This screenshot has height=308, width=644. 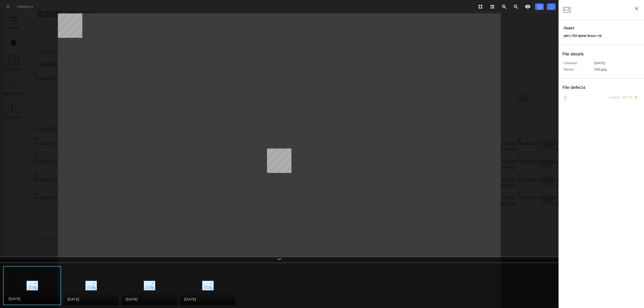 What do you see at coordinates (578, 64) in the screenshot?
I see `span: Created:` at bounding box center [578, 64].